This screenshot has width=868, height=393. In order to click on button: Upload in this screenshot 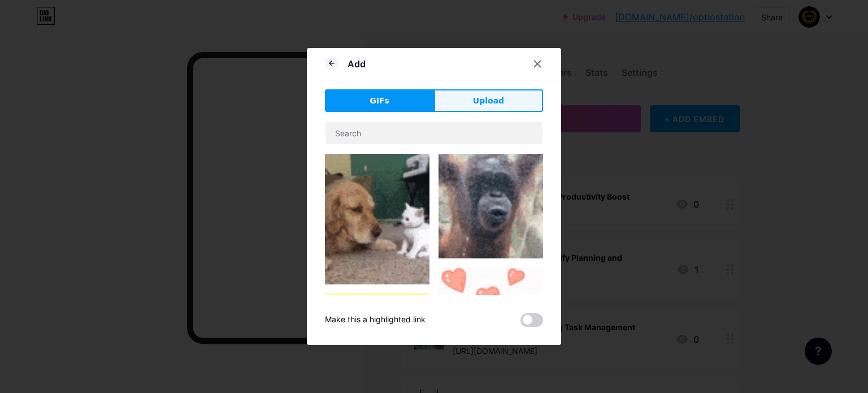, I will do `click(488, 100)`.